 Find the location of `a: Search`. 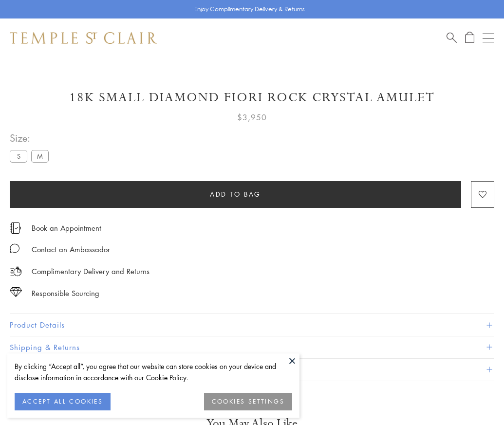

a: Search is located at coordinates (452, 38).